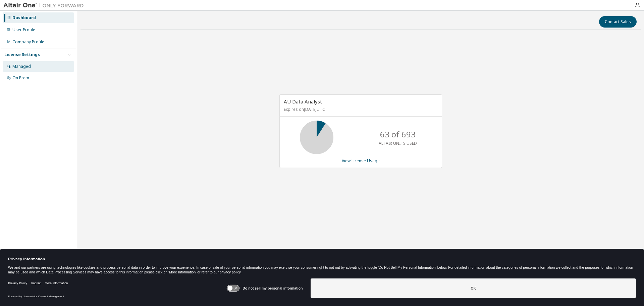 This screenshot has height=306, width=644. I want to click on div: Dashboard, so click(24, 17).